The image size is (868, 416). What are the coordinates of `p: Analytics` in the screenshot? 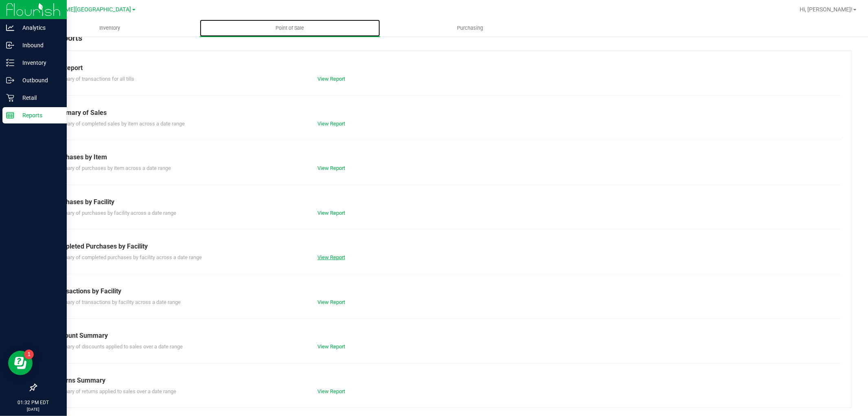 It's located at (39, 27).